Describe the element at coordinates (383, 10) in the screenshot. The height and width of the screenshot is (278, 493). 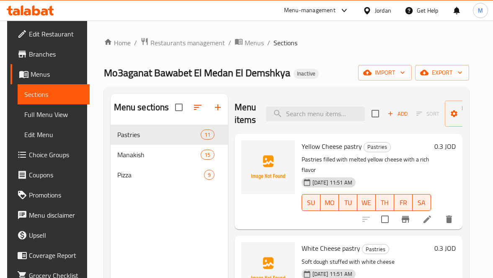
I see `div: Jordan` at that location.